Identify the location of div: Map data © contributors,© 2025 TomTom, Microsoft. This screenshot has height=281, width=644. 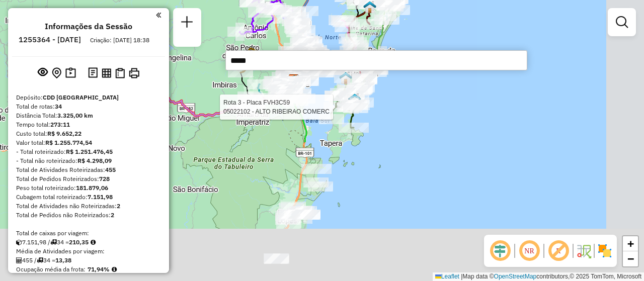
(538, 276).